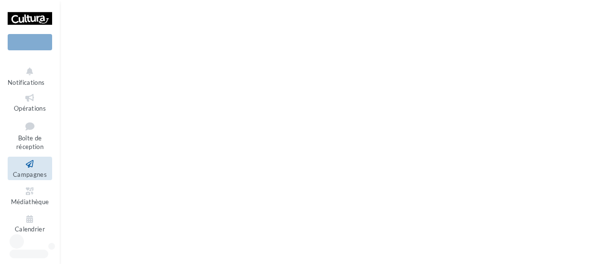 The height and width of the screenshot is (264, 612). Describe the element at coordinates (30, 174) in the screenshot. I see `span: Campagnes` at that location.